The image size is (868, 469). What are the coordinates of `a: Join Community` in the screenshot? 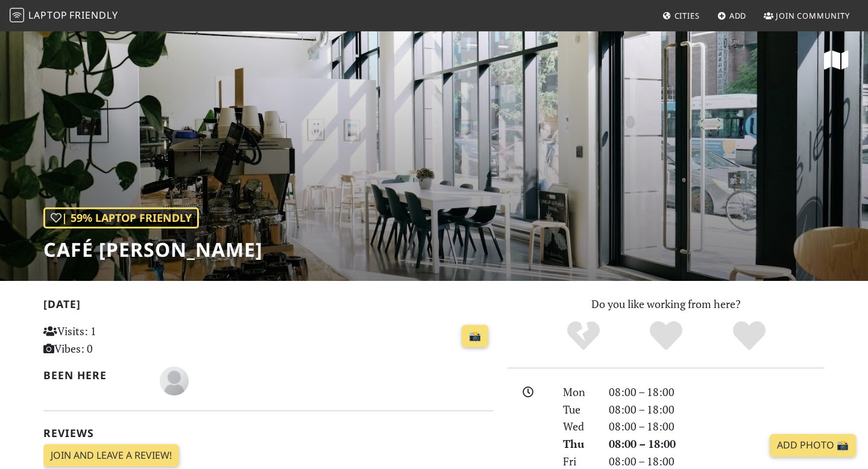 It's located at (806, 16).